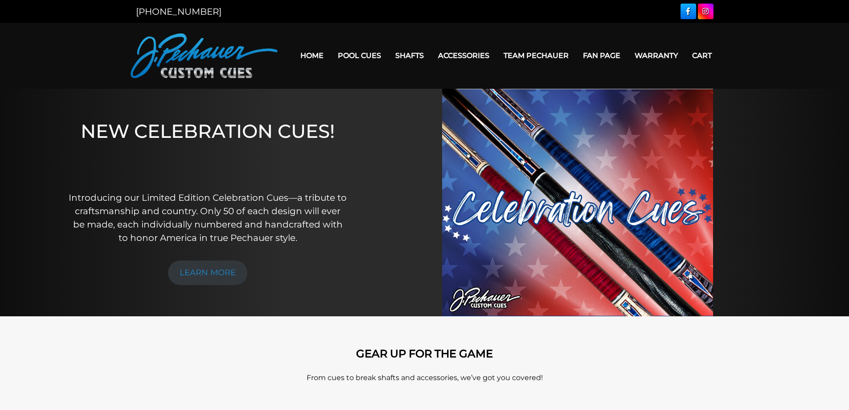  What do you see at coordinates (208, 217) in the screenshot?
I see `p: Introducing our Limited Edition Celebration Cues—a tribute to craftsmanship and country. Only 50 ...` at bounding box center [208, 217].